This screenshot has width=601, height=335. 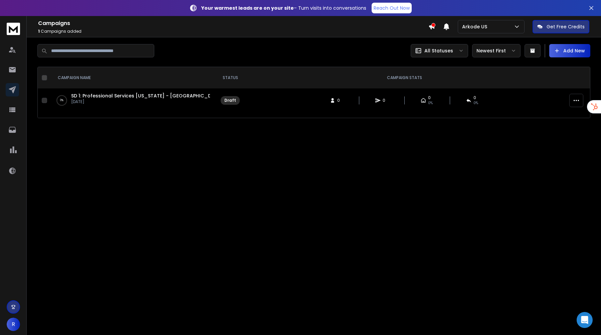 What do you see at coordinates (230, 78) in the screenshot?
I see `th: STATUS` at bounding box center [230, 78].